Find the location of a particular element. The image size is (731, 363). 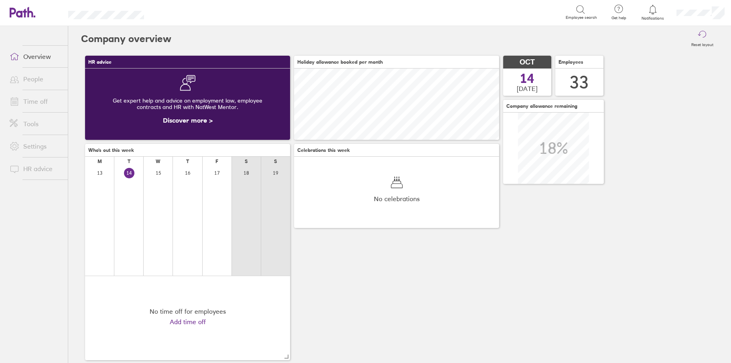

a: HR advice is located at coordinates (35, 169).